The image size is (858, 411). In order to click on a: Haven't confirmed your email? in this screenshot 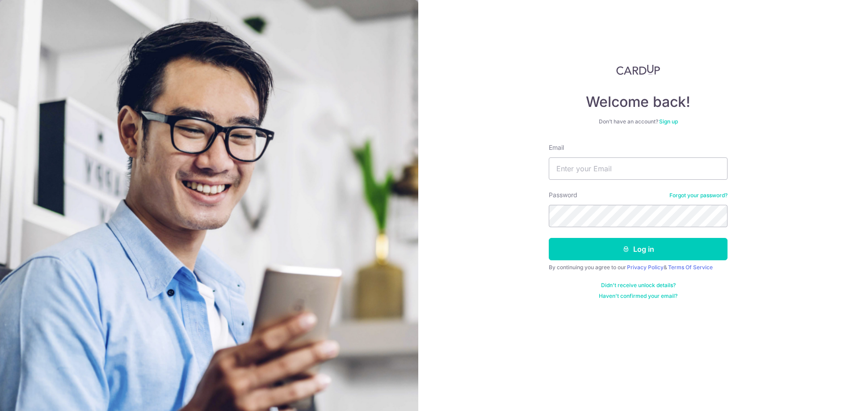, I will do `click(638, 296)`.